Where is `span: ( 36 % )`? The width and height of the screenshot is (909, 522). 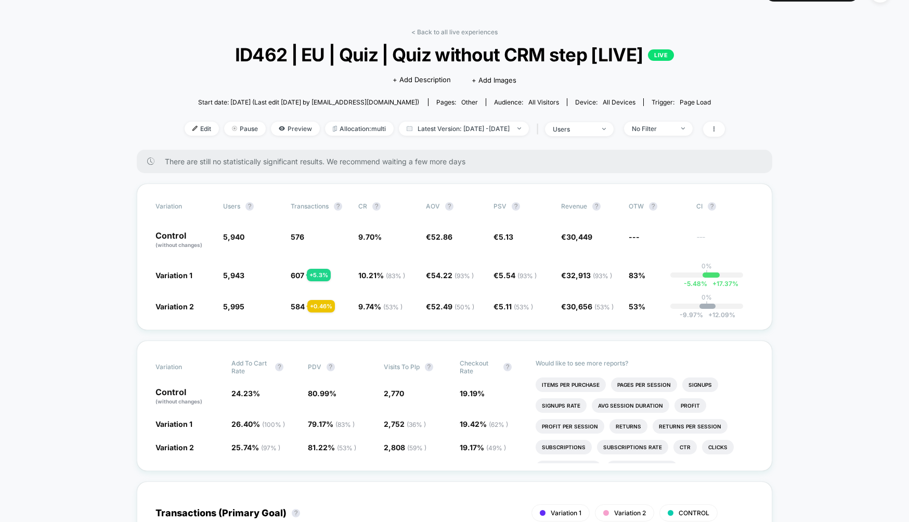
span: ( 36 % ) is located at coordinates (416, 424).